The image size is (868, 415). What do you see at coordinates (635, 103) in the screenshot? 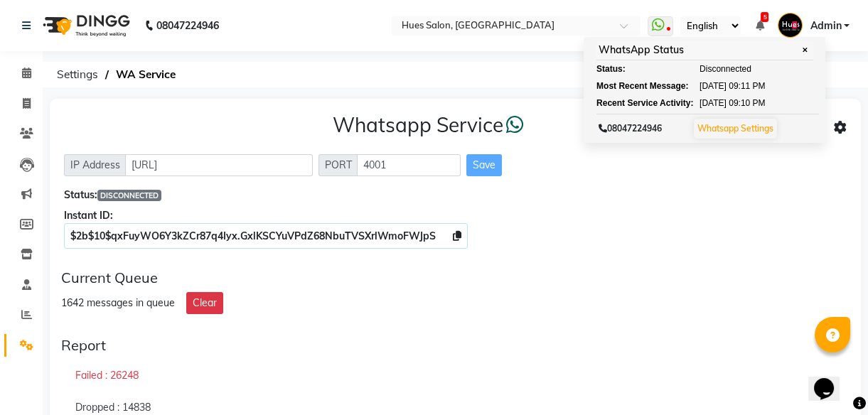
I see `div: Recent Service Activity:` at bounding box center [635, 103].